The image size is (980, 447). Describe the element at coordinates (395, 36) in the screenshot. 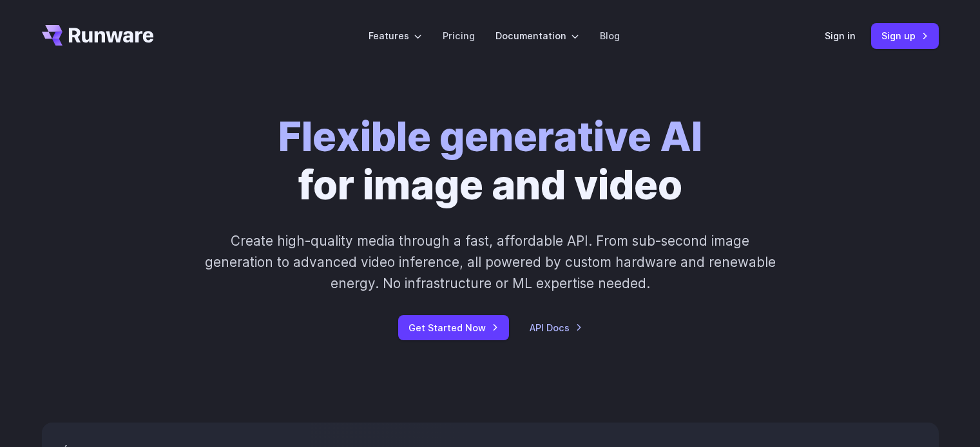

I see `label: Features` at that location.